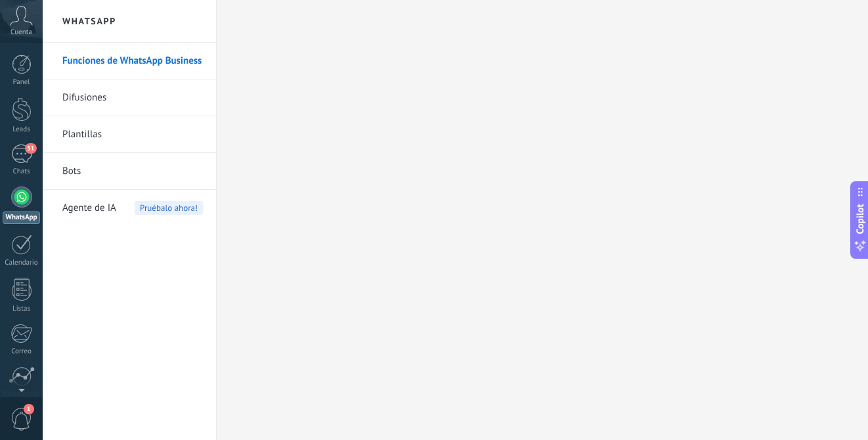  I want to click on li: Difusiones, so click(130, 98).